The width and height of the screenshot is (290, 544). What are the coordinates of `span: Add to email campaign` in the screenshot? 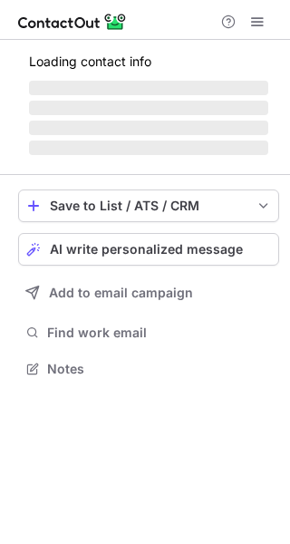 It's located at (121, 293).